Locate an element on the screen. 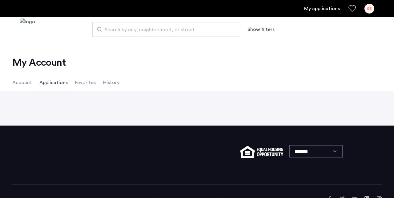  input: Apartment Search is located at coordinates (166, 30).